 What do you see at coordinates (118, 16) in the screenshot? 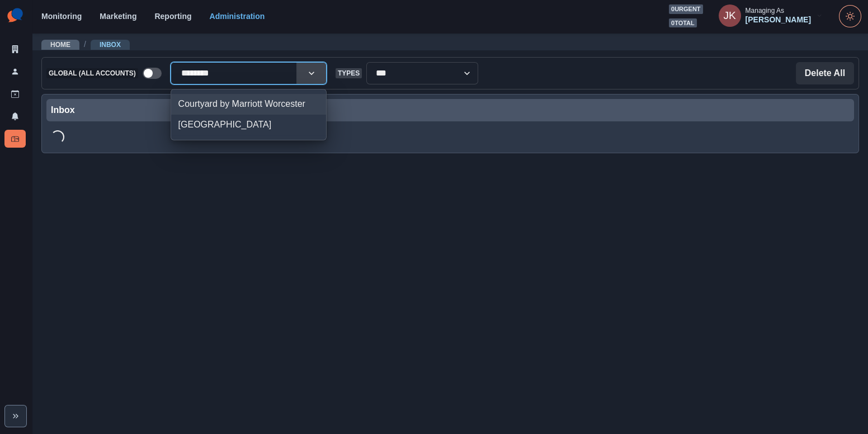
I see `a: Marketing` at bounding box center [118, 16].